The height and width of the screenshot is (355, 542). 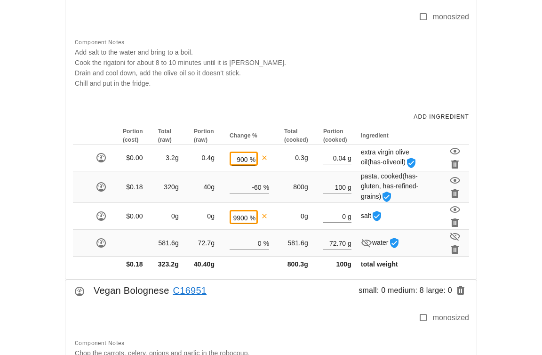 What do you see at coordinates (133, 135) in the screenshot?
I see `th: Portion (cost)` at bounding box center [133, 135].